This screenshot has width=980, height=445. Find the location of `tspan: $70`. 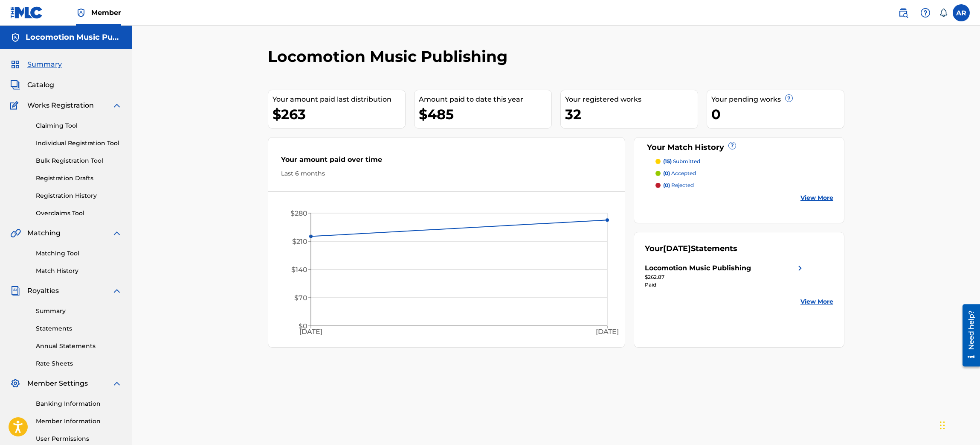

tspan: $70 is located at coordinates (301, 298).